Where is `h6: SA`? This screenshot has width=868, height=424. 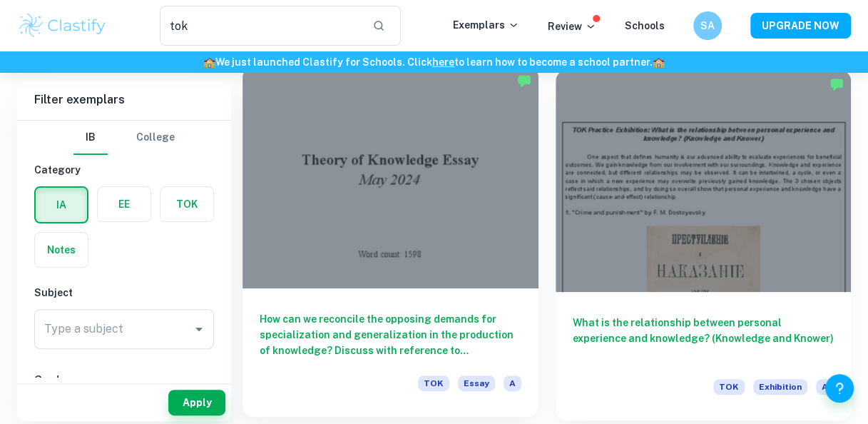 h6: SA is located at coordinates (708, 25).